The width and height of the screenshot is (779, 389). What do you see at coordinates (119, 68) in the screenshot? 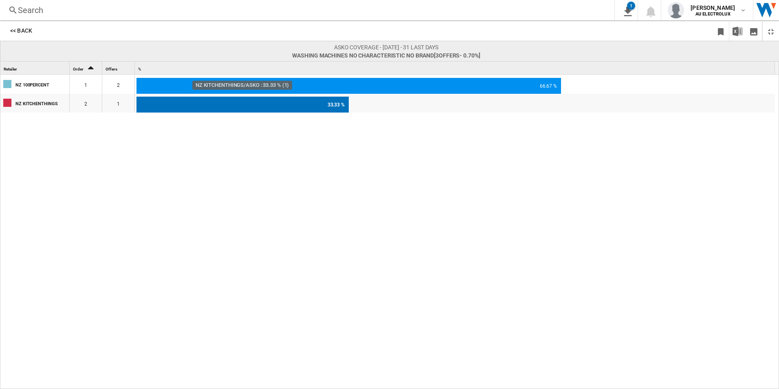
I see `div: Offers Sort None` at bounding box center [119, 68].